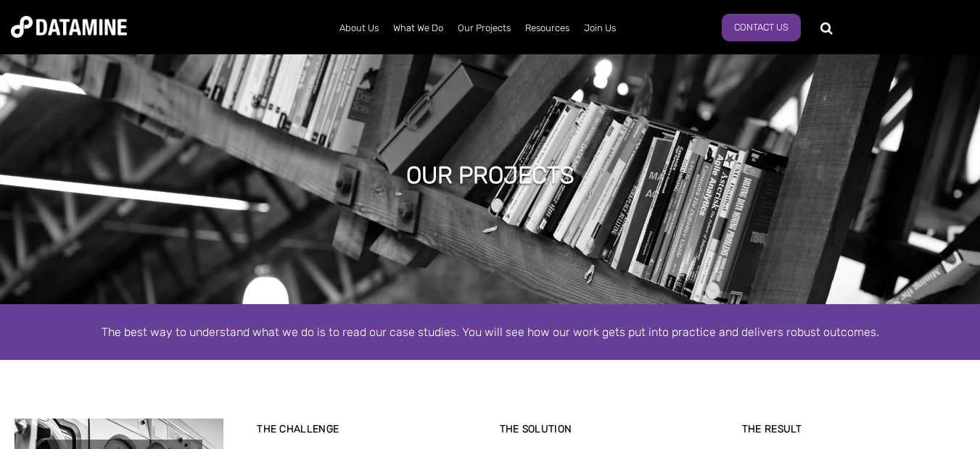  I want to click on div: The best way to understand what we do is to read our case studies. You will see how our work gets..., so click(490, 332).